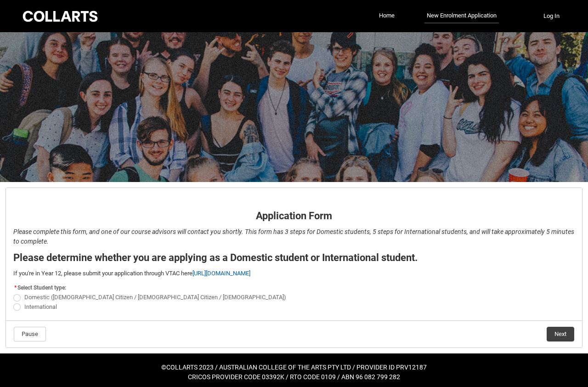 Image resolution: width=588 pixels, height=387 pixels. I want to click on p: If you're in Year 12, please submit your application through VTAC here, so click(294, 274).